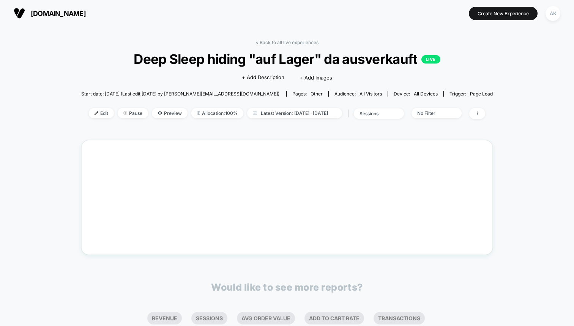 This screenshot has width=574, height=326. I want to click on div: Pages:, so click(308, 93).